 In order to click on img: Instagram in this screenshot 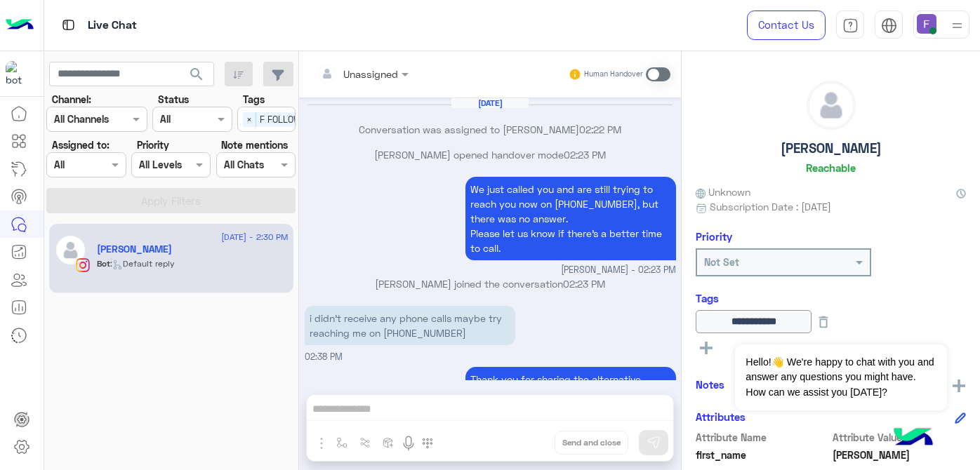, I will do `click(83, 265)`.